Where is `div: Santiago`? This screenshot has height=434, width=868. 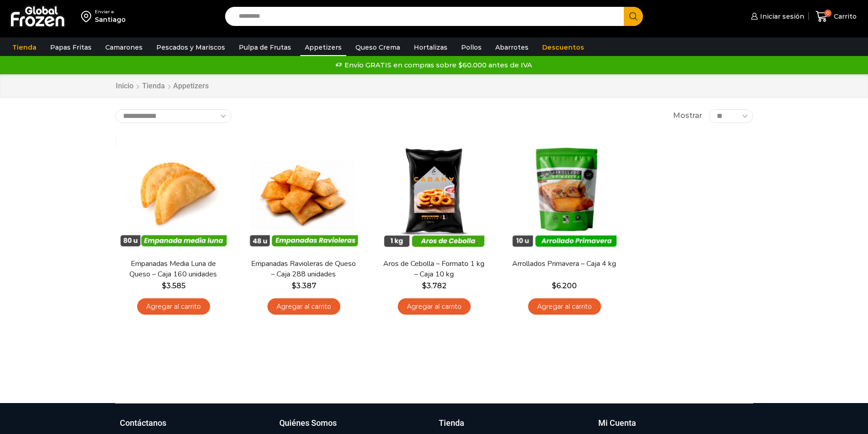
div: Santiago is located at coordinates (110, 19).